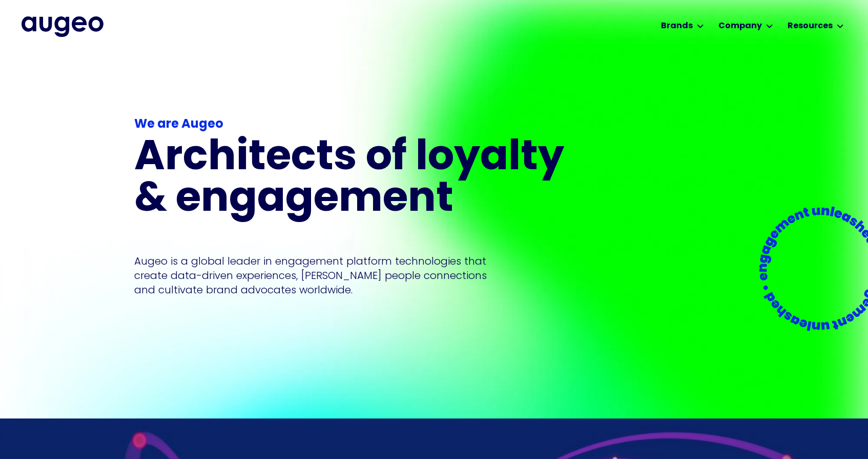 The image size is (868, 459). I want to click on a: home, so click(63, 27).